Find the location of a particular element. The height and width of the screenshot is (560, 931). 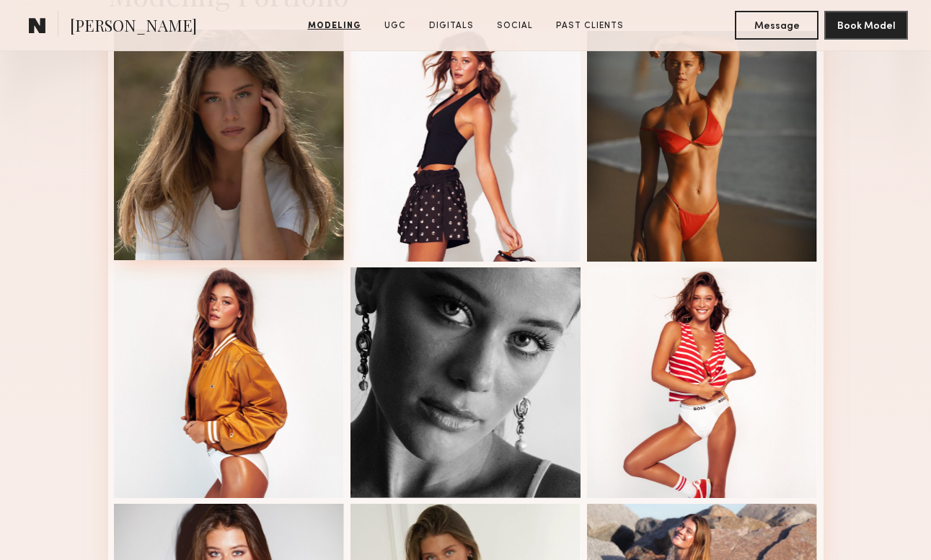

a: Modeling is located at coordinates (335, 26).